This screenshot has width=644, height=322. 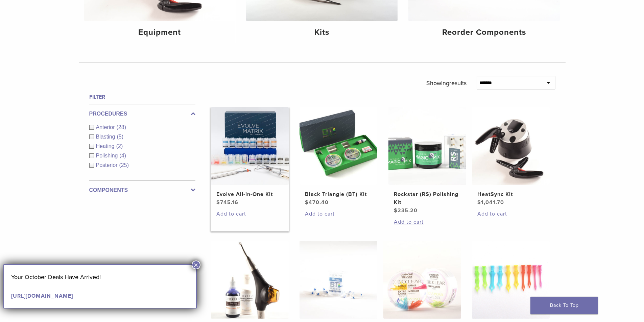 I want to click on span: Heating, so click(x=106, y=146).